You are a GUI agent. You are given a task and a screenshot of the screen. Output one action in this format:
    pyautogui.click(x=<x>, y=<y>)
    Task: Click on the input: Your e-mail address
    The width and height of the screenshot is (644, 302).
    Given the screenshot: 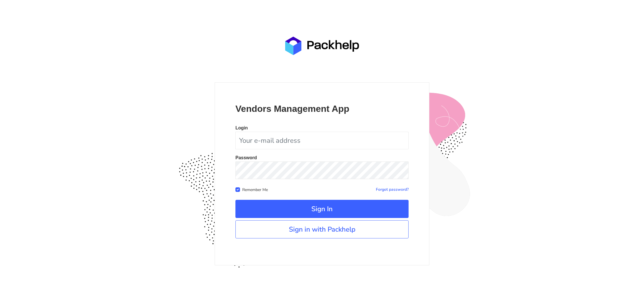 What is the action you would take?
    pyautogui.click(x=322, y=141)
    